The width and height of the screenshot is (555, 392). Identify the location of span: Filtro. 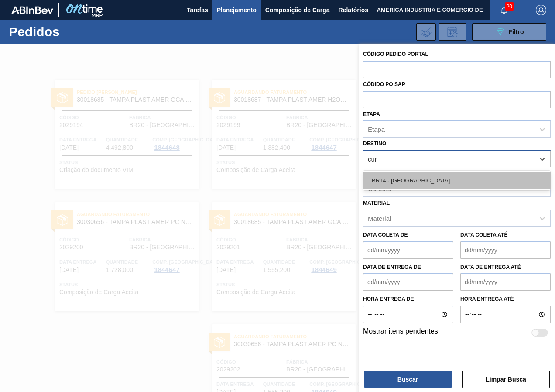
(516, 32).